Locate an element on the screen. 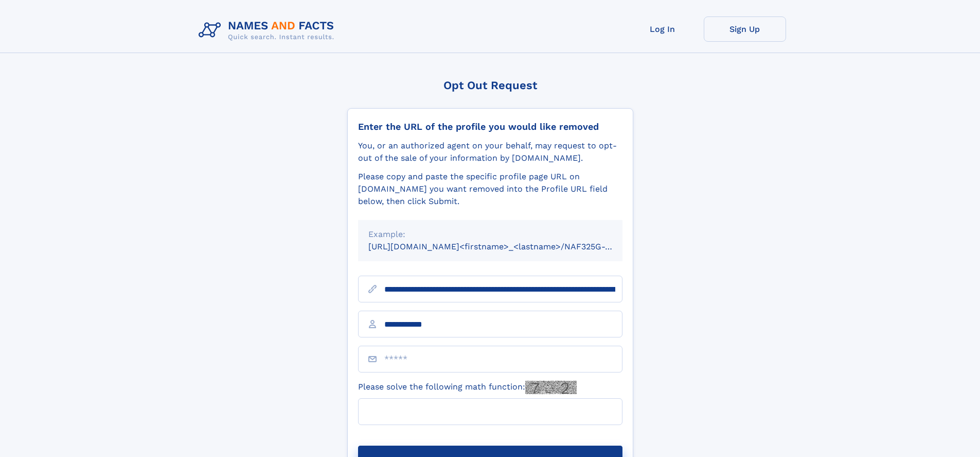 This screenshot has height=457, width=980. div: You, or an authorized agent on your behalf, may request to opt-out of the sale of your informatio... is located at coordinates (490, 152).